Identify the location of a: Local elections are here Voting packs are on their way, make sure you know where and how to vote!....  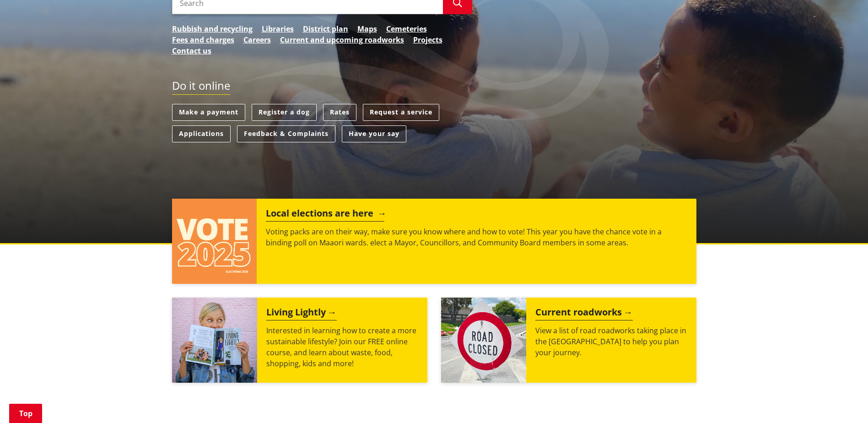
(434, 241).